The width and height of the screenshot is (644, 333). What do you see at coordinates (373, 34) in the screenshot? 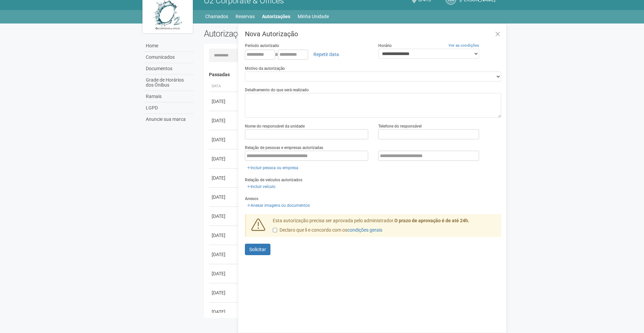
I see `h3: Nova Autorização` at bounding box center [373, 34].